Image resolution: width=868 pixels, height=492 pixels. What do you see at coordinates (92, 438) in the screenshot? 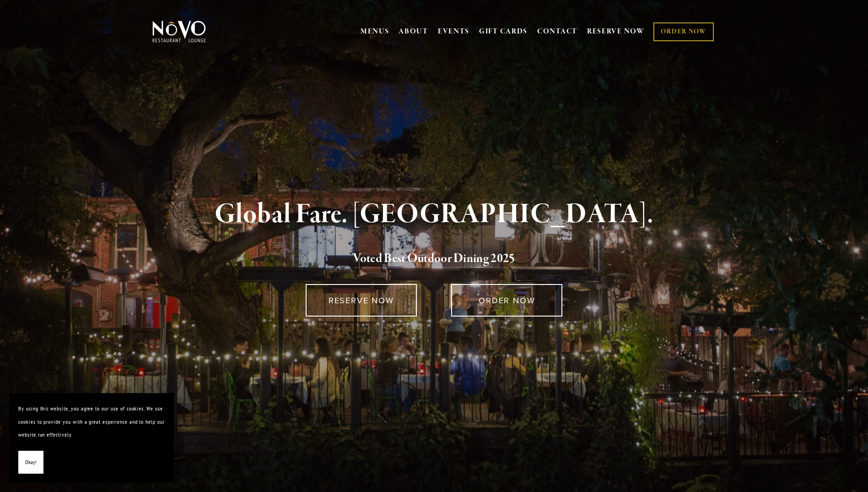
I see `section: Cookie banner` at bounding box center [92, 438].